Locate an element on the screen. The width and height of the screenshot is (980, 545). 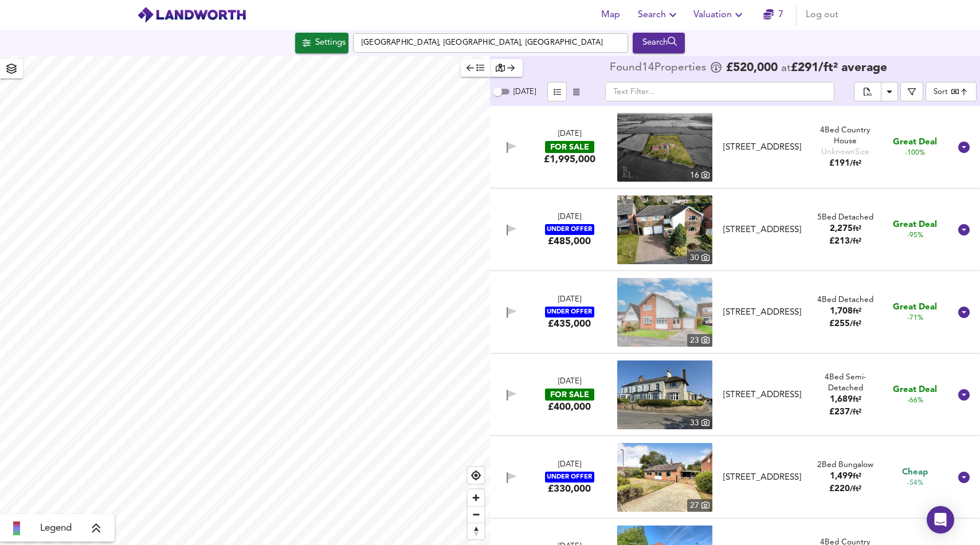
span: £ 291 / ft² average is located at coordinates (839, 67).